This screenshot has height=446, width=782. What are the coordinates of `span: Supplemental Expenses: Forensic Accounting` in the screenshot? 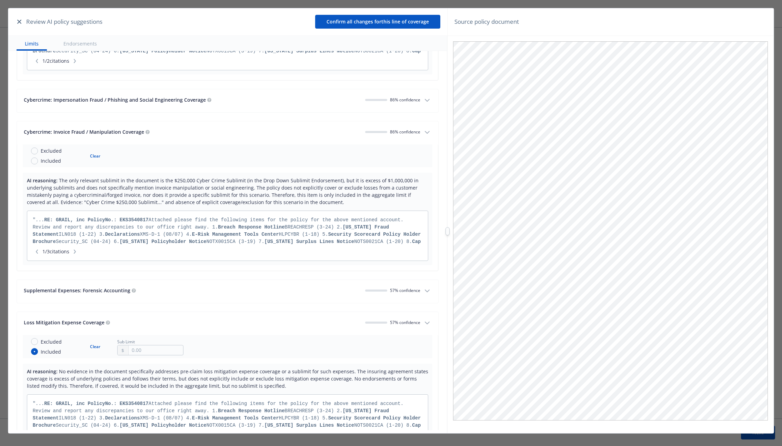 It's located at (77, 290).